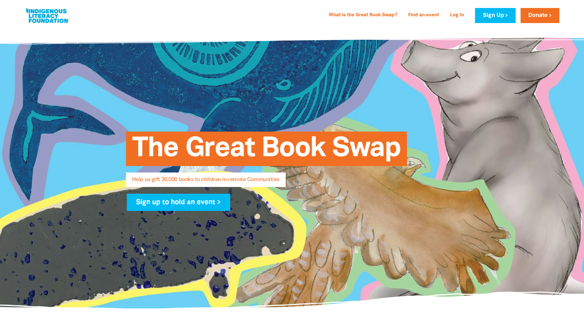  Describe the element at coordinates (540, 15) in the screenshot. I see `a: Donate` at that location.